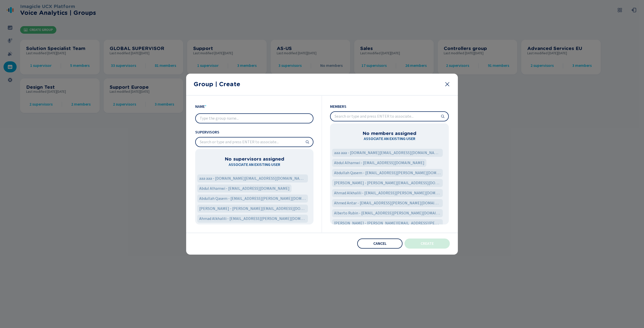  I want to click on button: Create, so click(427, 243).